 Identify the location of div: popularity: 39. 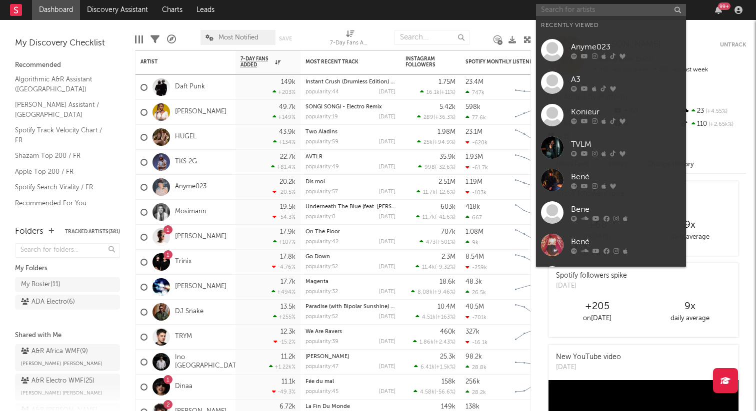
(322, 342).